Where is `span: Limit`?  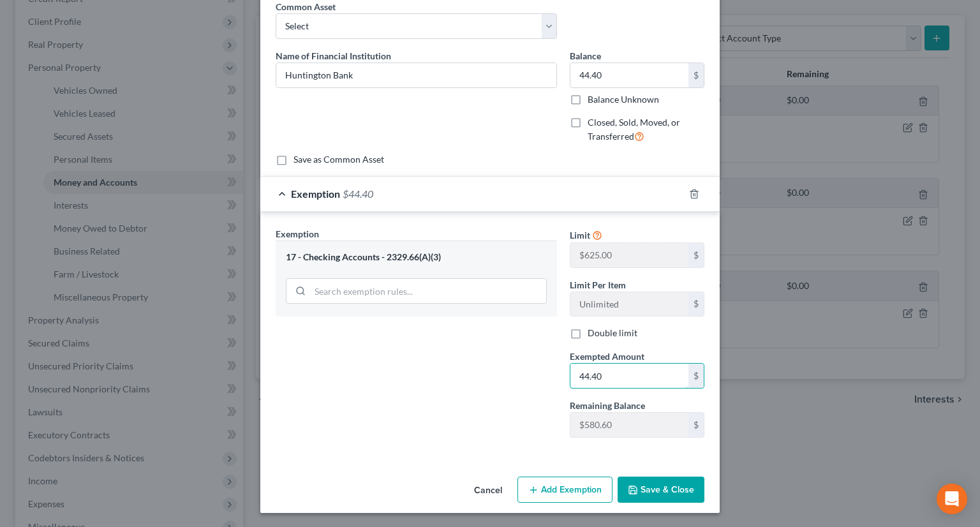 span: Limit is located at coordinates (580, 235).